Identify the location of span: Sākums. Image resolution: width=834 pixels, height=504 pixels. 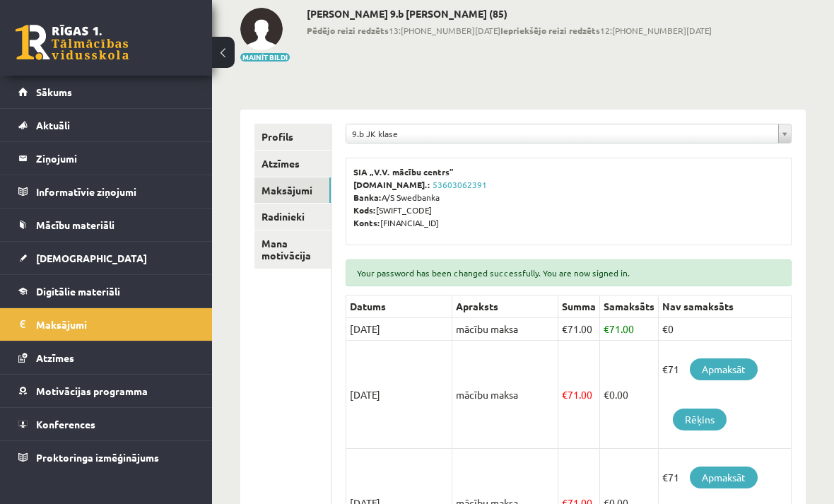
(54, 92).